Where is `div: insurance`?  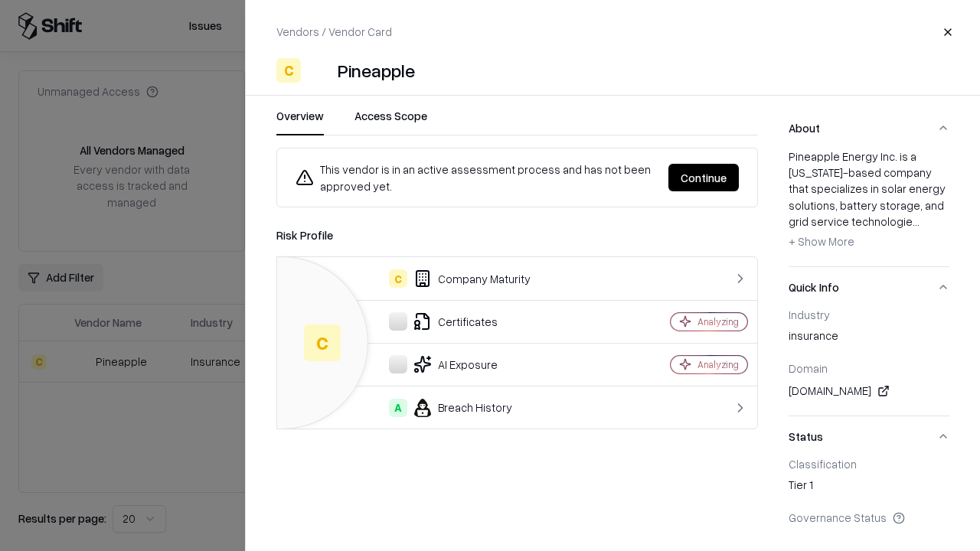 div: insurance is located at coordinates (869, 339).